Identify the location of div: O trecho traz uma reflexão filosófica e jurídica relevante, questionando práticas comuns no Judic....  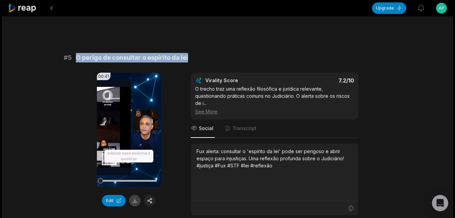
(275, 100).